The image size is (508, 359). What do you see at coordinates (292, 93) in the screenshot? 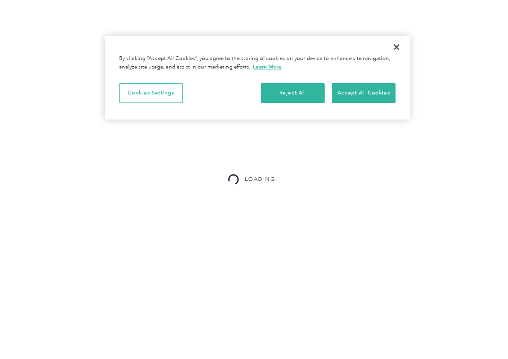
I see `button: Reject All` at bounding box center [292, 93].